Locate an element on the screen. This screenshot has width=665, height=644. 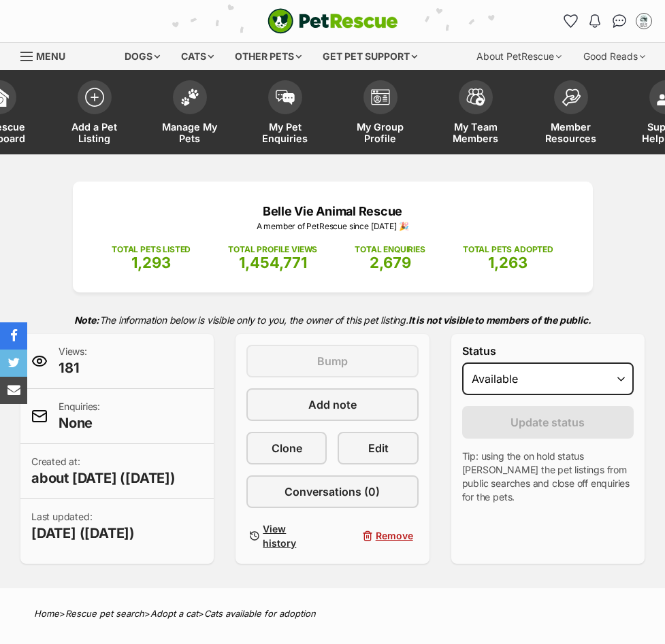
a: PetRescue is located at coordinates (333, 21).